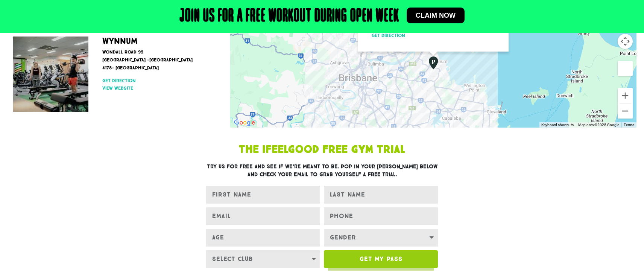 This screenshot has height=274, width=644. I want to click on a: Terms (opens in new tab), so click(629, 124).